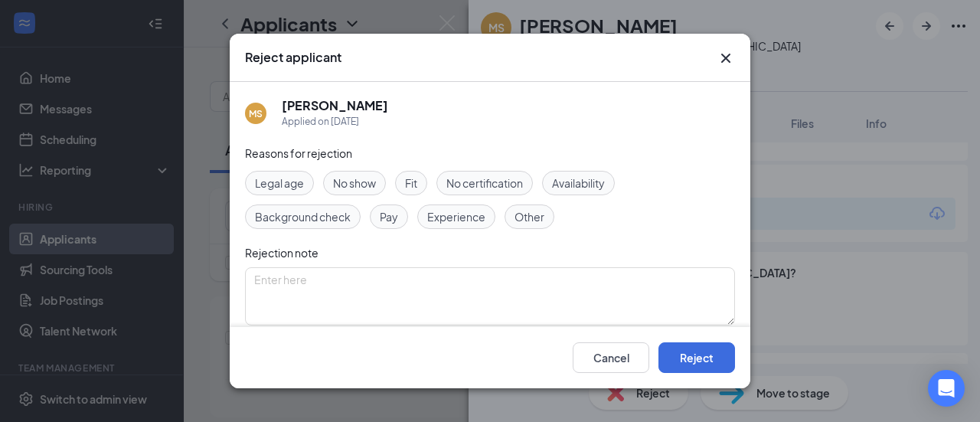 Image resolution: width=980 pixels, height=422 pixels. Describe the element at coordinates (726, 58) in the screenshot. I see `svg: Cross` at that location.